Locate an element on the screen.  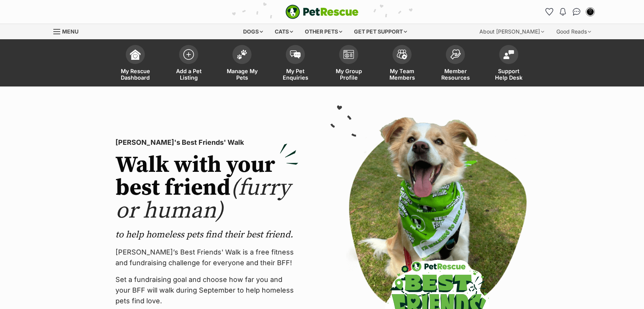
img: manage-my-pets-icon-02211641906a0b7f246fdf0571729dbe1e7629f14944591b6c1af311fb30b64b.svg is located at coordinates (242, 55).